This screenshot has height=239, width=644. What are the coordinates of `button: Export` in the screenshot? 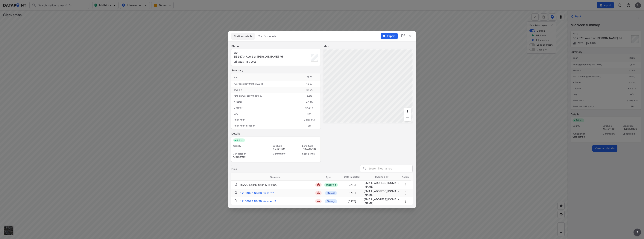 It's located at (389, 36).